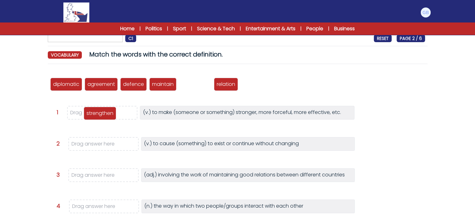 This screenshot has height=217, width=475. What do you see at coordinates (76, 12) in the screenshot?
I see `img: Logo` at bounding box center [76, 12].